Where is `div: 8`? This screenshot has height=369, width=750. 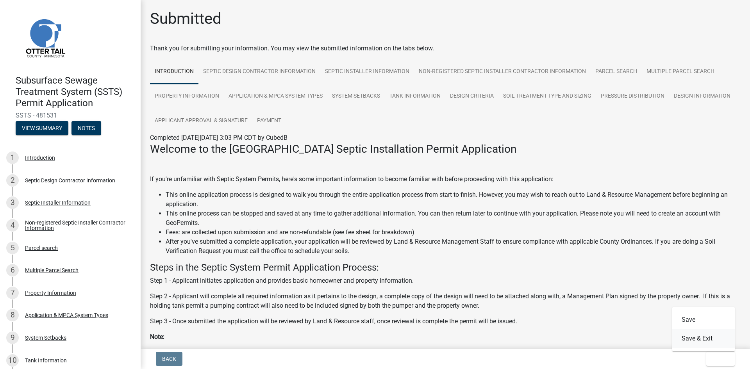 div: 8 is located at coordinates (13, 315).